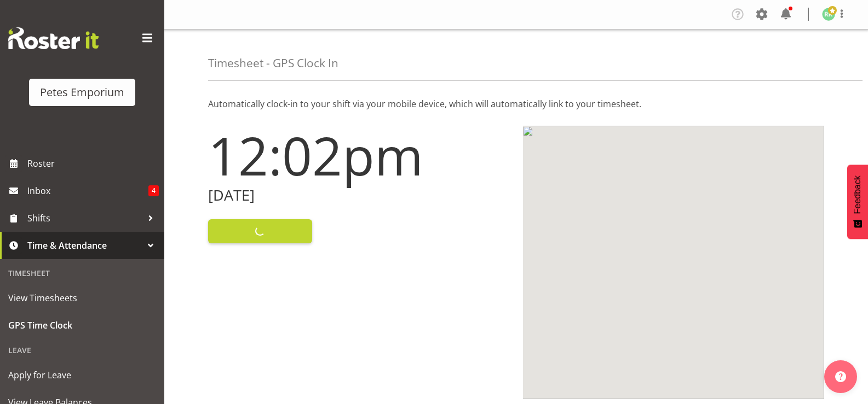 Image resolution: width=868 pixels, height=404 pixels. I want to click on p: Automatically clock-in to your shift via your mobile device, which will automatically link to you..., so click(515, 104).